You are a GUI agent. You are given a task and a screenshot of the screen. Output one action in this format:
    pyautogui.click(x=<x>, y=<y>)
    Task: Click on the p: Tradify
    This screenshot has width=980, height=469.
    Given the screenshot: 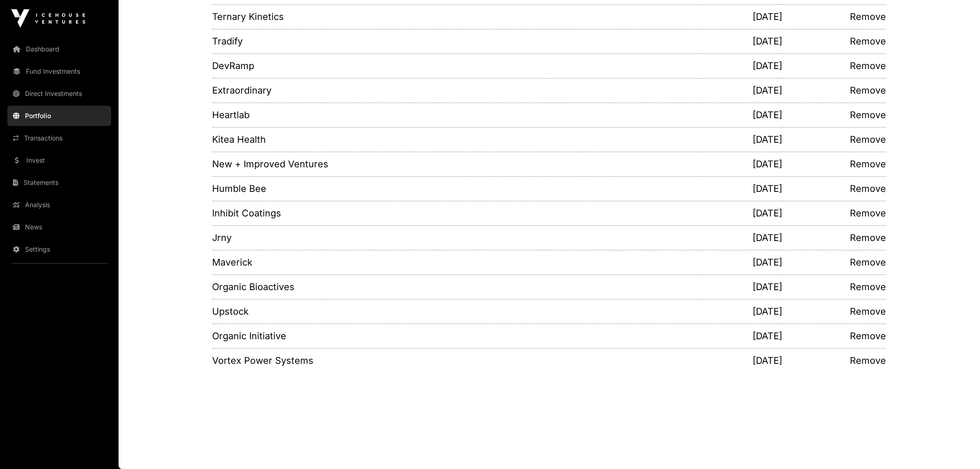 What is the action you would take?
    pyautogui.click(x=379, y=41)
    